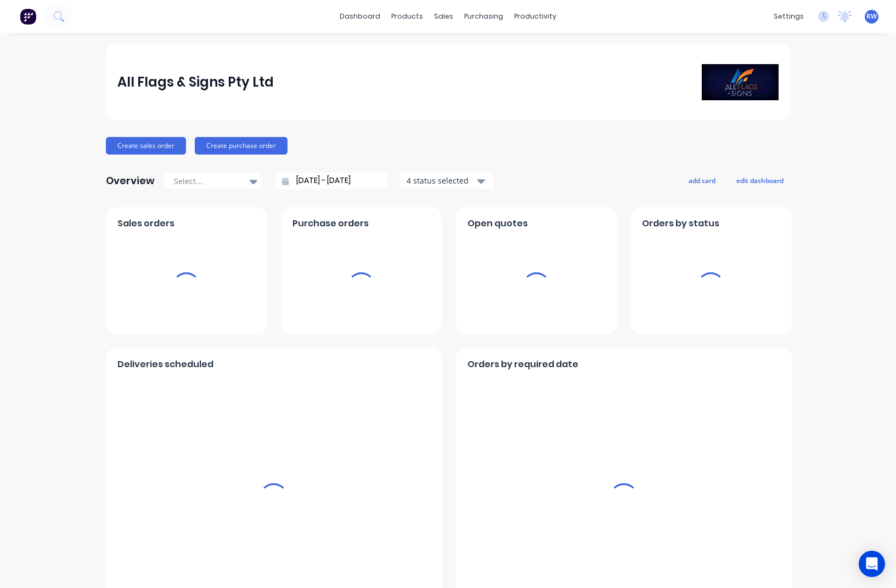 This screenshot has height=588, width=896. What do you see at coordinates (331, 224) in the screenshot?
I see `span: Purchase orders` at bounding box center [331, 224].